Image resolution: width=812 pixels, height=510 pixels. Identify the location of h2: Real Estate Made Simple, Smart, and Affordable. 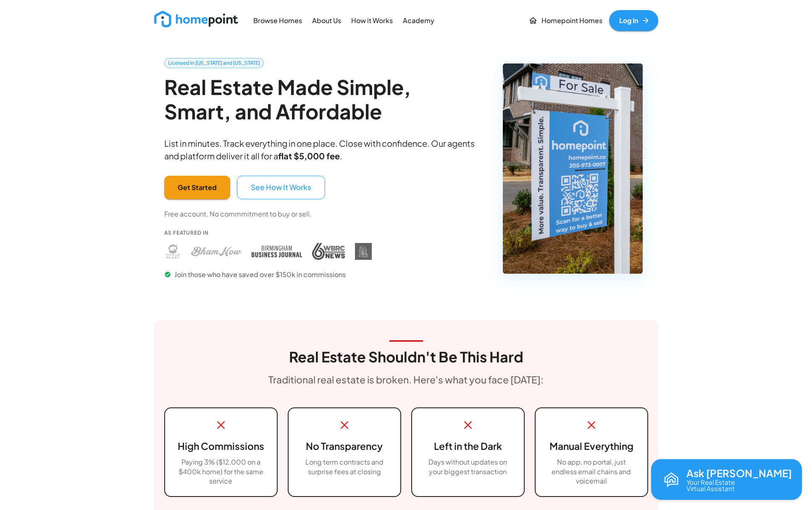
(322, 99).